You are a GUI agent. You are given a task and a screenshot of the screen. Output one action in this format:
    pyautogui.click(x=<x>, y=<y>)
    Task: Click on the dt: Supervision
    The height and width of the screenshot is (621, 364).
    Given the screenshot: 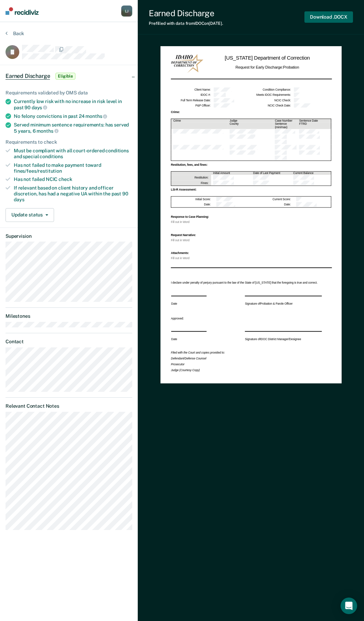 What is the action you would take?
    pyautogui.click(x=69, y=236)
    